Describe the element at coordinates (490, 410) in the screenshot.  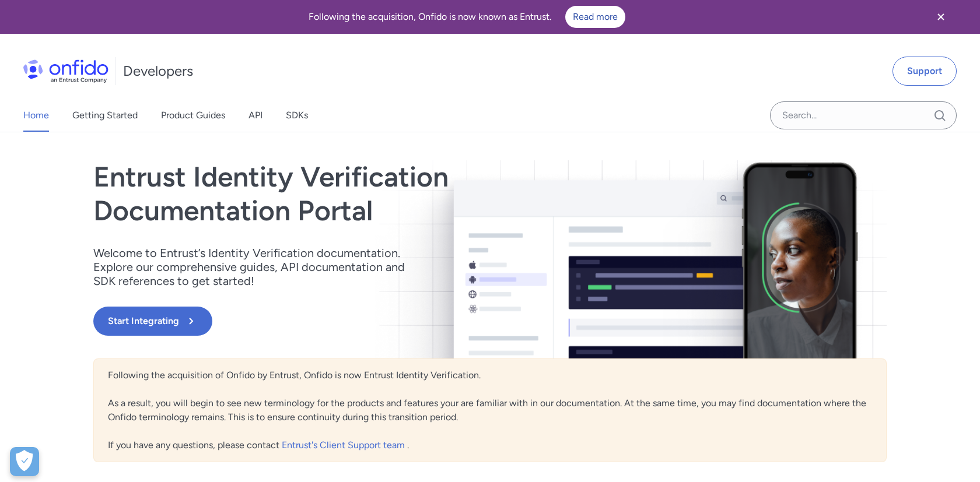
I see `div: Following the acquisition of Onfido by Entrust, Onfido is now Entrust Identity Verification. As a...` at that location.